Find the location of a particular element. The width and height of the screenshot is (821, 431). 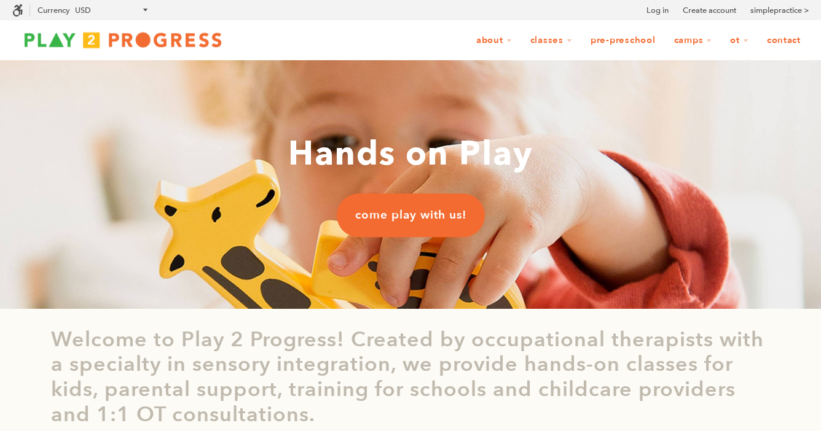

a: OT is located at coordinates (739, 41).